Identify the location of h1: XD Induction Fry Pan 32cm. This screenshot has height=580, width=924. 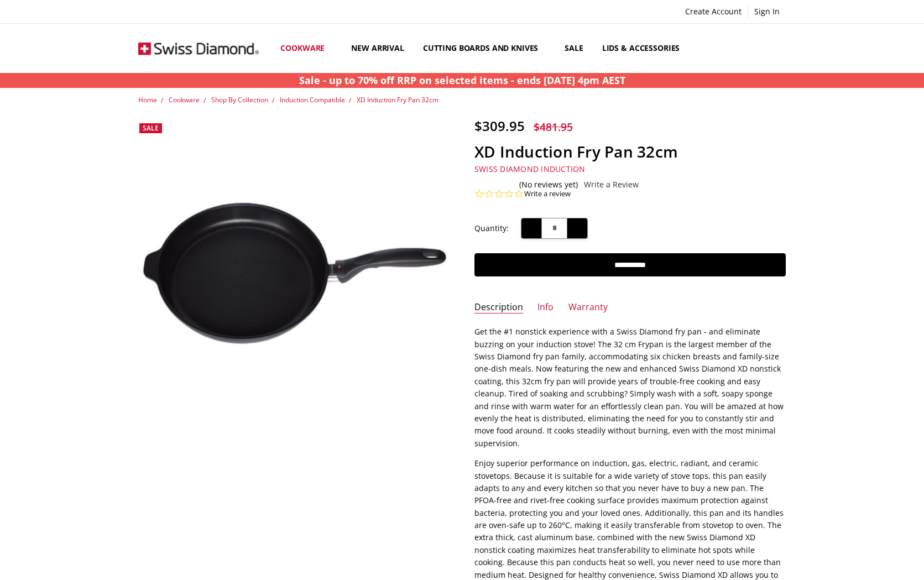
(630, 152).